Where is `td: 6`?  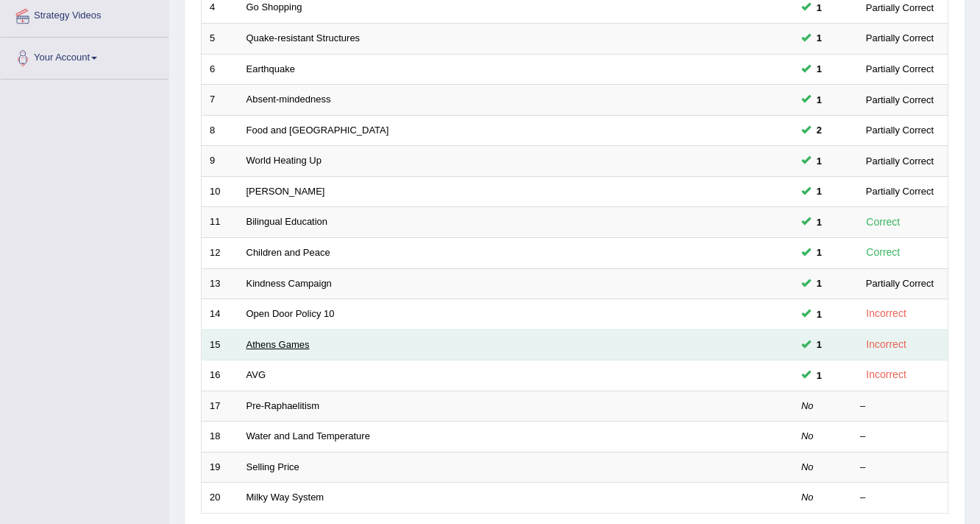
td: 6 is located at coordinates (220, 69).